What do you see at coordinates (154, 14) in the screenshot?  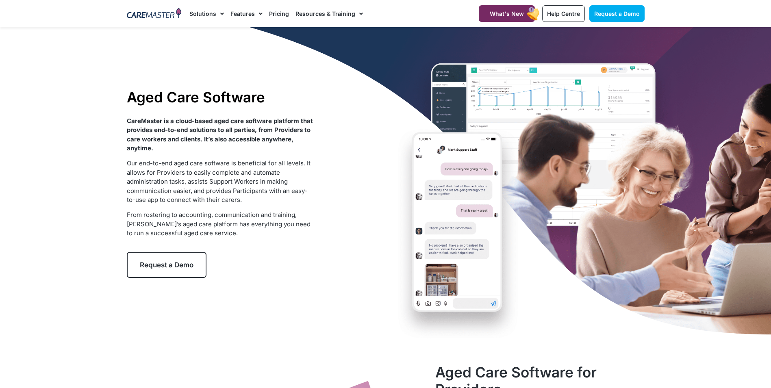 I see `img: CareMaster Logo` at bounding box center [154, 14].